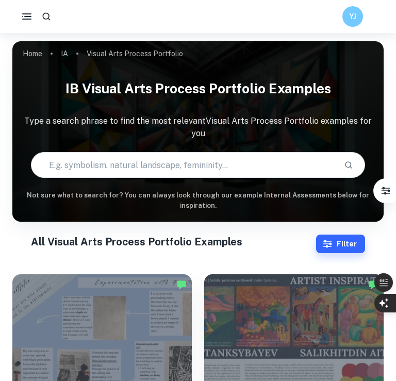 This screenshot has width=396, height=381. What do you see at coordinates (173, 242) in the screenshot?
I see `h1: All Visual Arts Process Portfolio Examples` at bounding box center [173, 242].